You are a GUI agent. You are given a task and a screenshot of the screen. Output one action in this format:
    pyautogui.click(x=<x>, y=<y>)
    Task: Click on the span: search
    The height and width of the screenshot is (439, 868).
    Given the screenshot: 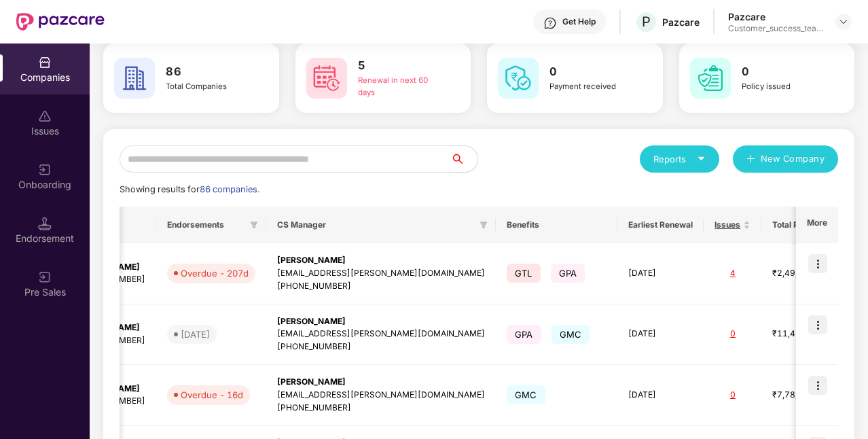 What is the action you would take?
    pyautogui.click(x=463, y=159)
    